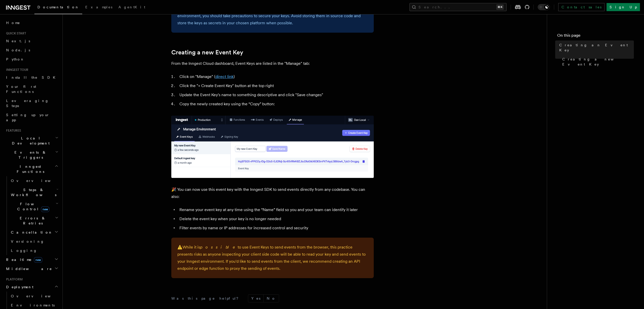 The height and width of the screenshot is (309, 644). Describe the element at coordinates (32, 117) in the screenshot. I see `a: Setting up your app` at that location.